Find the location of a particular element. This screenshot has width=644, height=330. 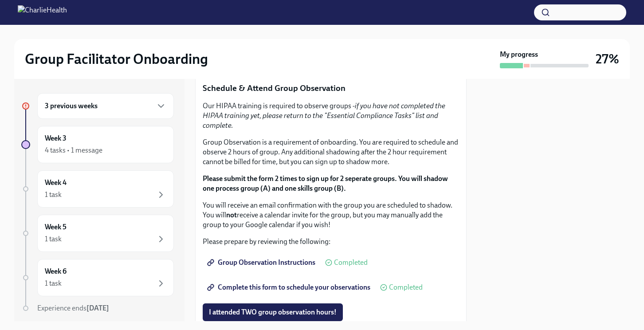

a: Complete this form to schedule your observations is located at coordinates (290, 287).